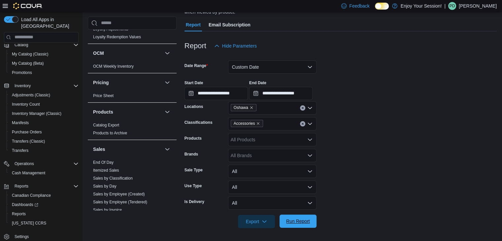 The height and width of the screenshot is (241, 502). What do you see at coordinates (44, 63) in the screenshot?
I see `button: My Catalog (Beta)` at bounding box center [44, 63].